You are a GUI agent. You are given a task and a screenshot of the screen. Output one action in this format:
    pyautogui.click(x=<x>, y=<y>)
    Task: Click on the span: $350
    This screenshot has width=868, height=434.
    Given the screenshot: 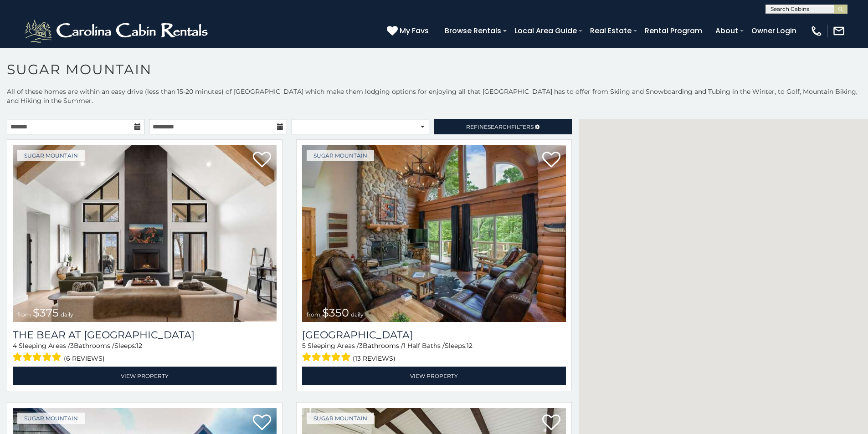 What is the action you would take?
    pyautogui.click(x=335, y=312)
    